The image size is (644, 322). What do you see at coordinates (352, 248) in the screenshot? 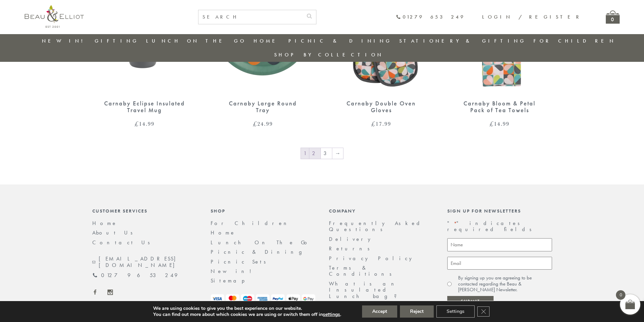
I see `a: Returns` at bounding box center [352, 248].